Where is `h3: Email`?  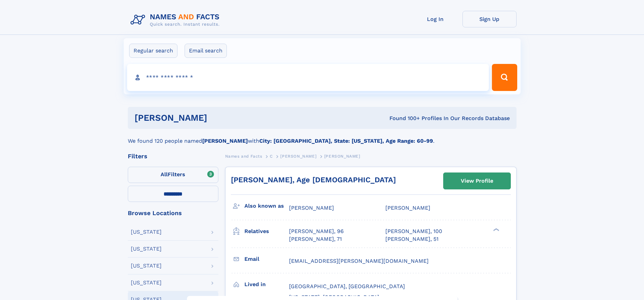
h3: Email is located at coordinates (267, 259).